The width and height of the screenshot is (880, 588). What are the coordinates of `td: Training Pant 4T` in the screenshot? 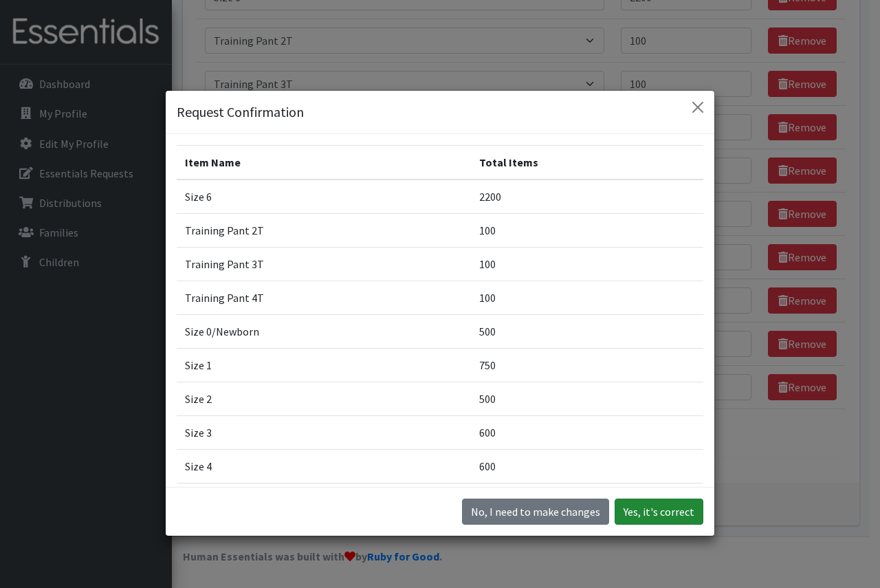 It's located at (324, 298).